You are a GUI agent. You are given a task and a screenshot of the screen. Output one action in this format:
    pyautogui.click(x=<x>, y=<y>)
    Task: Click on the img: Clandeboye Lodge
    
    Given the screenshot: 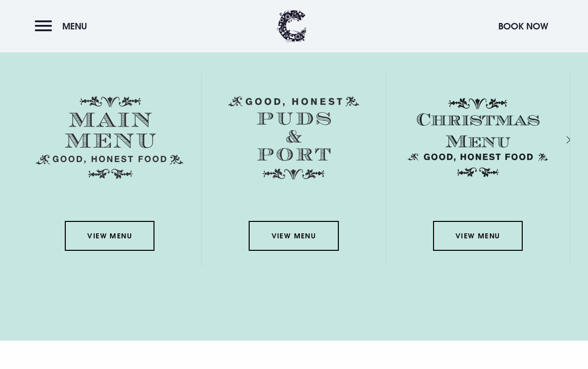 What is the action you would take?
    pyautogui.click(x=292, y=26)
    